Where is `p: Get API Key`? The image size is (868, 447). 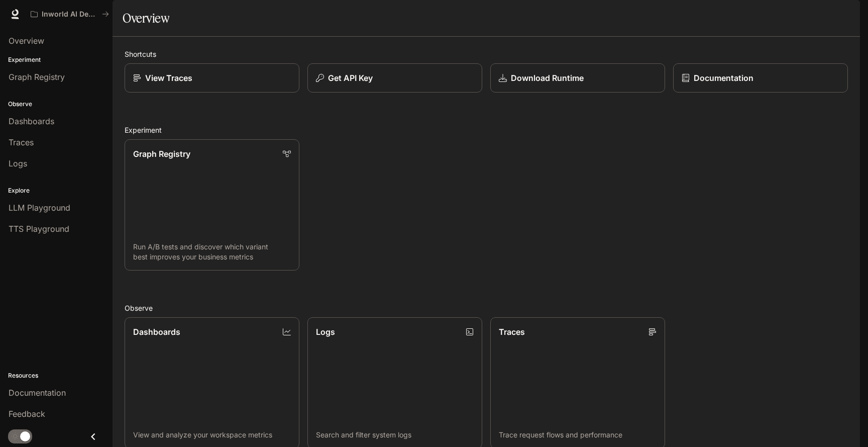
p: Get API Key is located at coordinates (350, 78).